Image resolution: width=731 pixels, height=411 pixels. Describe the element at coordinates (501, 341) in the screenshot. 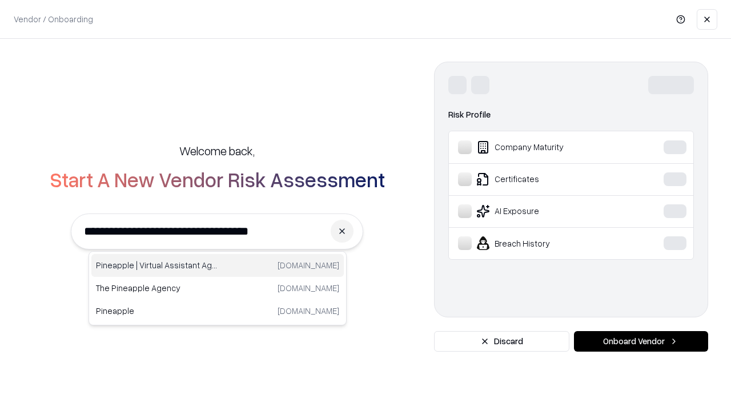

I see `button: Discard` at that location.